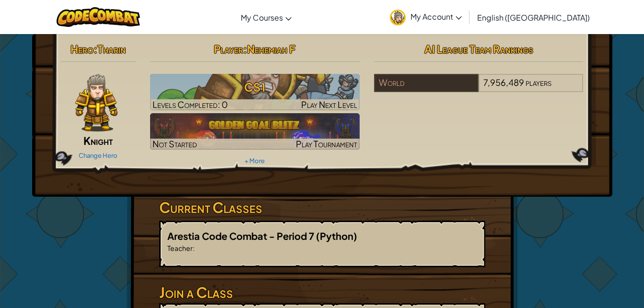 The height and width of the screenshot is (308, 644). What do you see at coordinates (271, 49) in the screenshot?
I see `span: Nehemiah F` at bounding box center [271, 49].